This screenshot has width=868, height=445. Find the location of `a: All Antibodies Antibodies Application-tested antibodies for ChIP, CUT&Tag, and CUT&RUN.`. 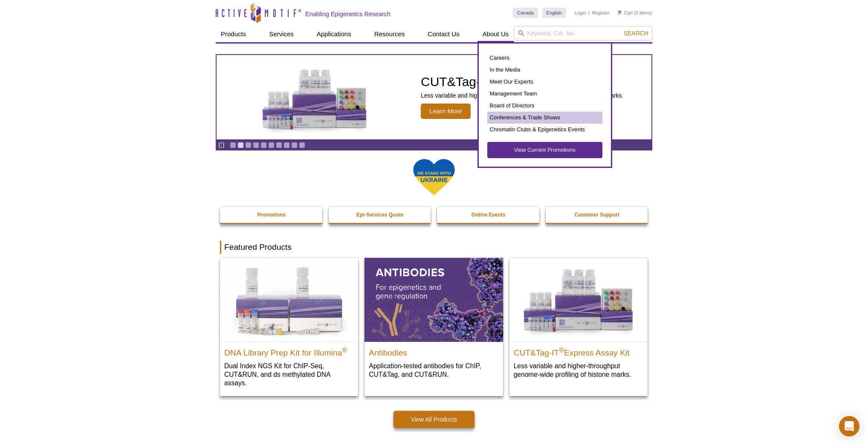

a: All Antibodies Antibodies Application-tested antibodies for ChIP, CUT&Tag, and CUT&RUN. is located at coordinates (434, 322).